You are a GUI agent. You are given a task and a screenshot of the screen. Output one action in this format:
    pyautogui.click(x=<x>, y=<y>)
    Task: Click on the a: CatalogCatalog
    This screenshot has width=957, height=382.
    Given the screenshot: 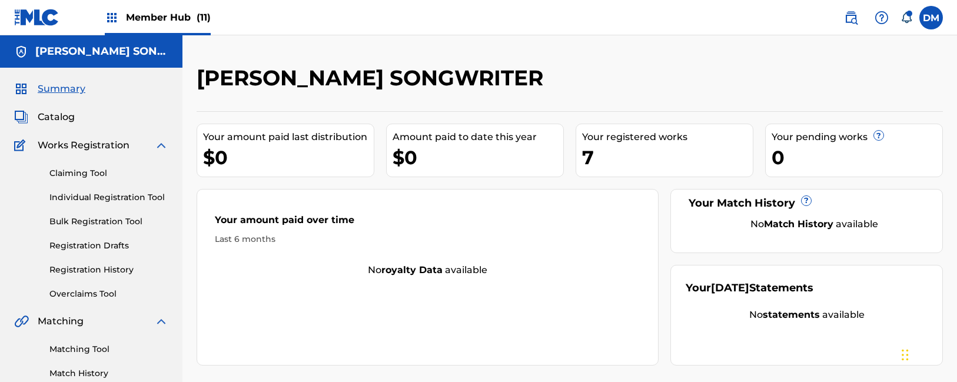 What is the action you would take?
    pyautogui.click(x=44, y=117)
    